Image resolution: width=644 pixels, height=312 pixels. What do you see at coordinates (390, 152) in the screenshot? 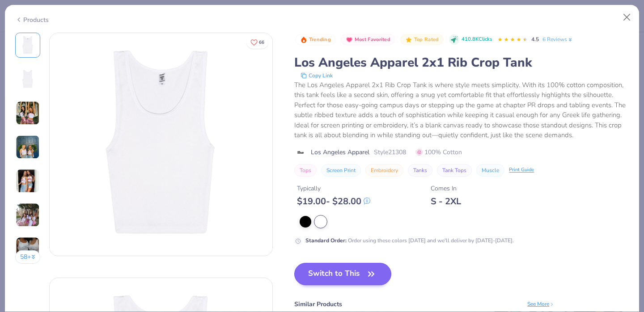
I see `span: Style 21308` at bounding box center [390, 152].